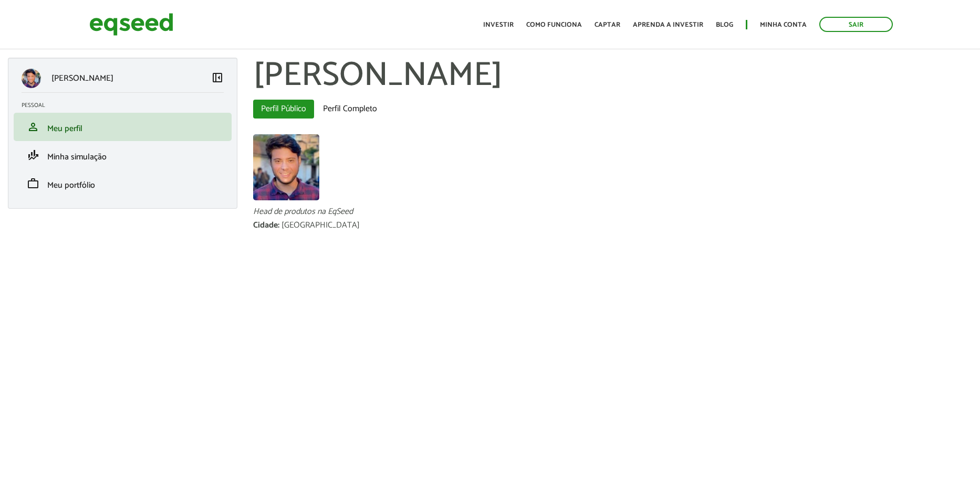 Image resolution: width=980 pixels, height=484 pixels. What do you see at coordinates (77, 157) in the screenshot?
I see `span: Minha simulação` at bounding box center [77, 157].